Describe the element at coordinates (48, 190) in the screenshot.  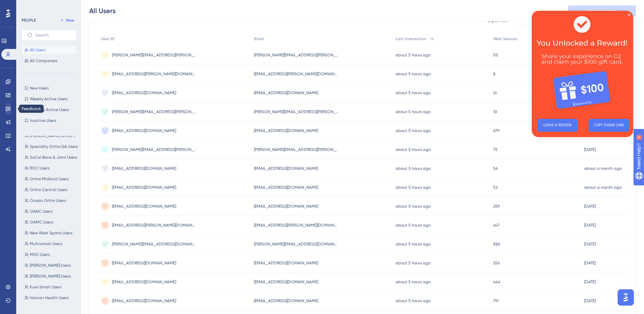
I see `span: Ortho Central Users` at that location.